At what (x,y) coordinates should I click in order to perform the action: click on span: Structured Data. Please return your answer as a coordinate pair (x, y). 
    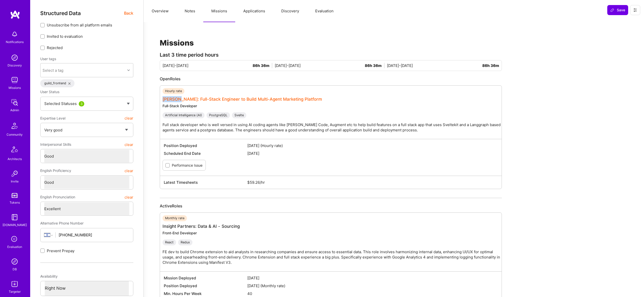
    Looking at the image, I should click on (60, 13).